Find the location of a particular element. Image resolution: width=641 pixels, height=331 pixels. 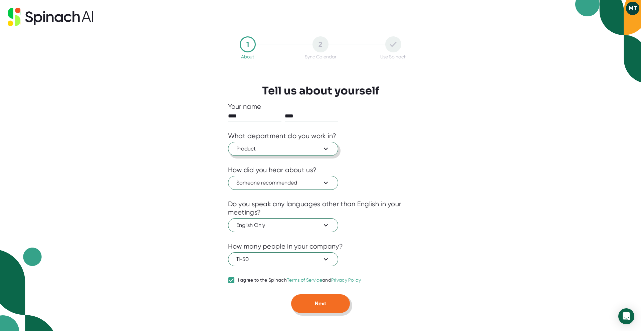

div: How many people in your company? is located at coordinates (286, 247).